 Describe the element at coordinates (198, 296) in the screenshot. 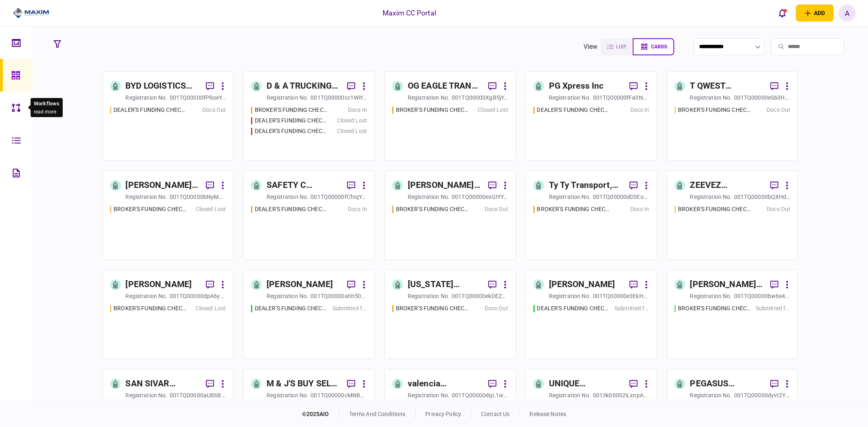

I see `div: 001TQ00000dpA6yYAE` at that location.